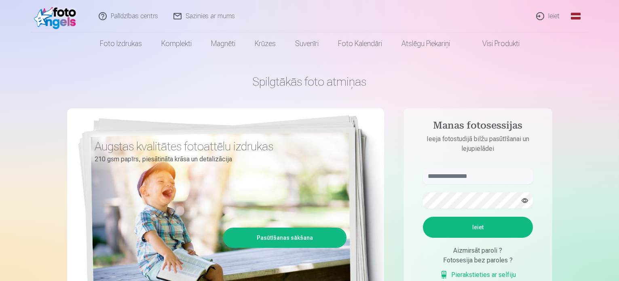 This screenshot has width=619, height=281. Describe the element at coordinates (478, 127) in the screenshot. I see `h4: Manas fotosessijas` at that location.